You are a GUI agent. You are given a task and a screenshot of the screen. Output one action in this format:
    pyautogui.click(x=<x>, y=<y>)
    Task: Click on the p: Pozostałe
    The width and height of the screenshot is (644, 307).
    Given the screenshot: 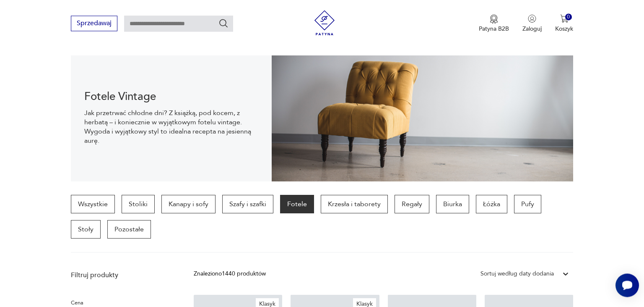 What is the action you would take?
    pyautogui.click(x=129, y=229)
    